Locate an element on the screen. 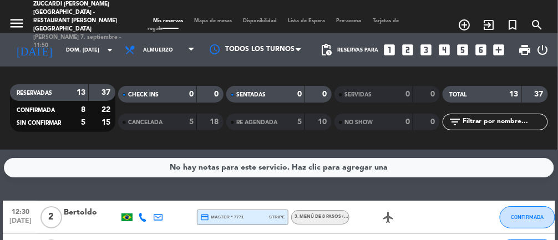 This screenshot has height=240, width=558. button: menu is located at coordinates (17, 25).